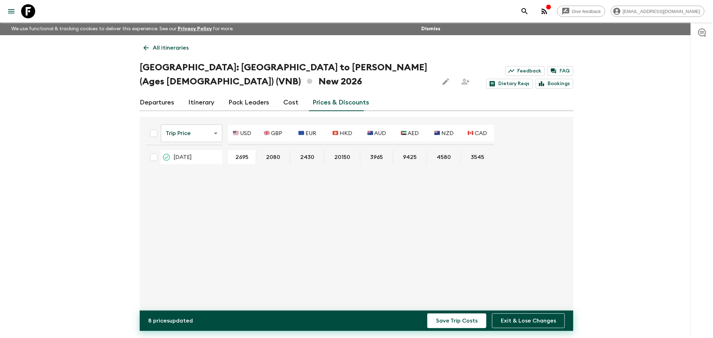 The image size is (713, 338). Describe the element at coordinates (342, 157) in the screenshot. I see `button: 20150` at that location.